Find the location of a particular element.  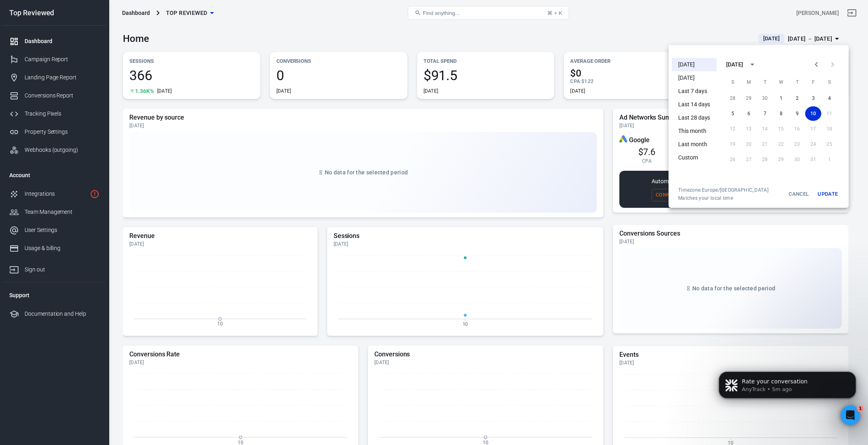

button: Cancel is located at coordinates (799, 194).